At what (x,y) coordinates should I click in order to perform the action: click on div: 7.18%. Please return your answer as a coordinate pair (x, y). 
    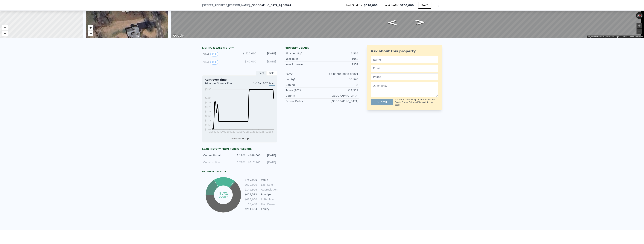
    Looking at the image, I should click on (239, 156).